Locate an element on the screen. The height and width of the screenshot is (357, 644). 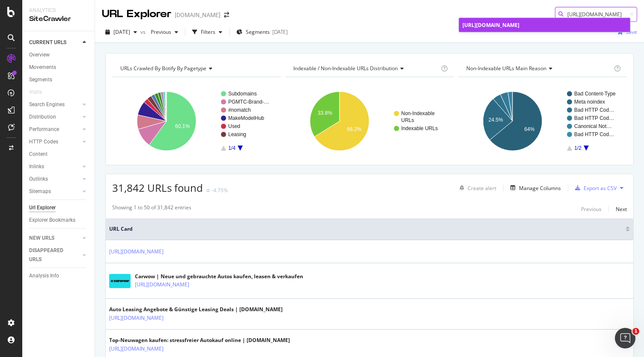
div: SiteCrawler is located at coordinates (58, 19).